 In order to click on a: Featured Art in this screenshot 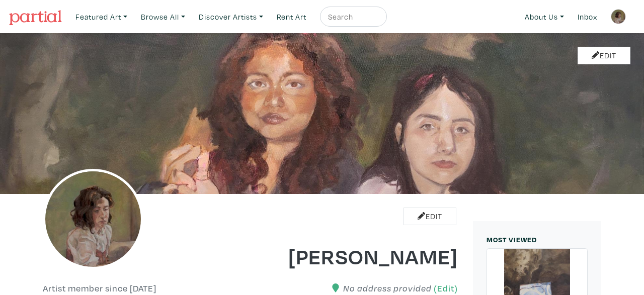, I will do `click(101, 17)`.